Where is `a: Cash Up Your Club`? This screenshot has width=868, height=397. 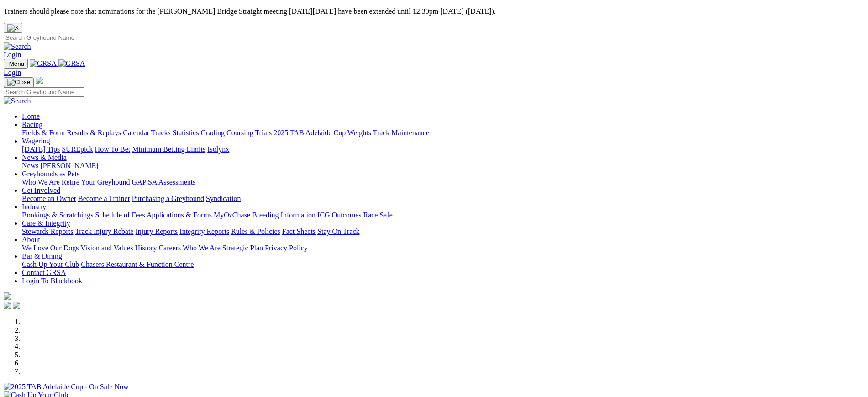
a: Cash Up Your Club is located at coordinates (50, 264).